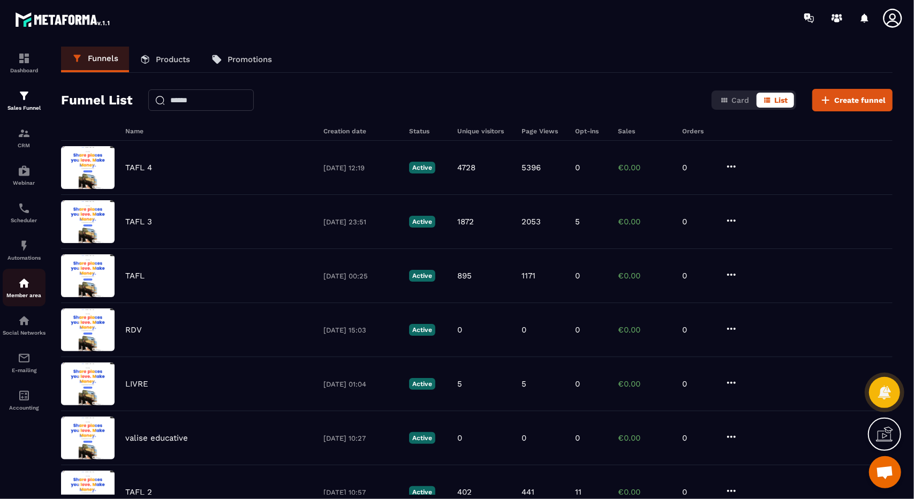  What do you see at coordinates (24, 257) in the screenshot?
I see `p: Automations` at bounding box center [24, 257].